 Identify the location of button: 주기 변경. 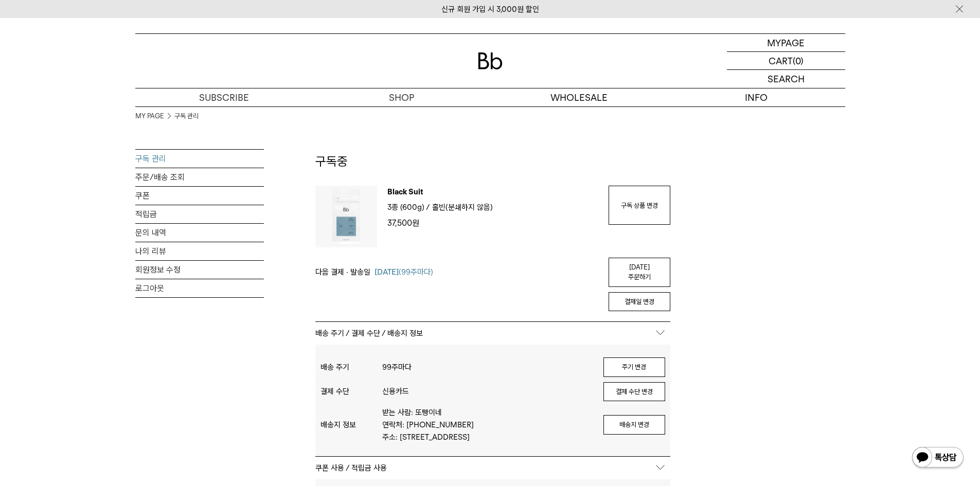
(635, 368).